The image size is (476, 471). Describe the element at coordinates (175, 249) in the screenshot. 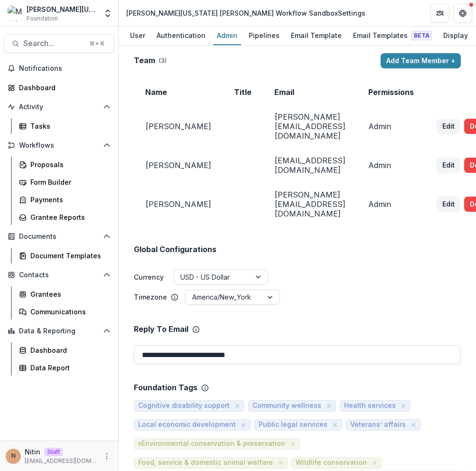

I see `h2: Global Configurations` at that location.